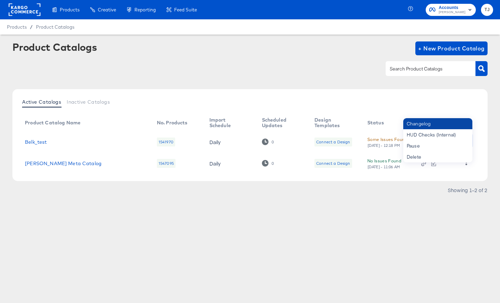 The height and width of the screenshot is (303, 500). Describe the element at coordinates (55, 27) in the screenshot. I see `a: Product Catalogs` at that location.